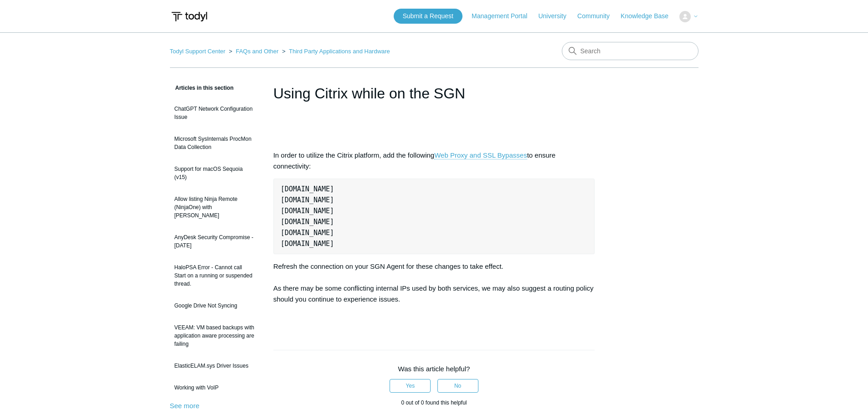 The width and height of the screenshot is (868, 415). Describe the element at coordinates (254, 51) in the screenshot. I see `li: FAQs and Other` at that location.